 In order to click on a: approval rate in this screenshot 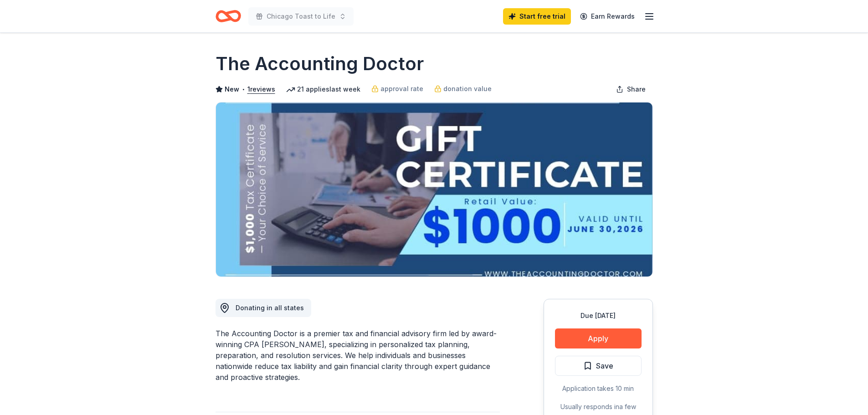, I will do `click(397, 89)`.